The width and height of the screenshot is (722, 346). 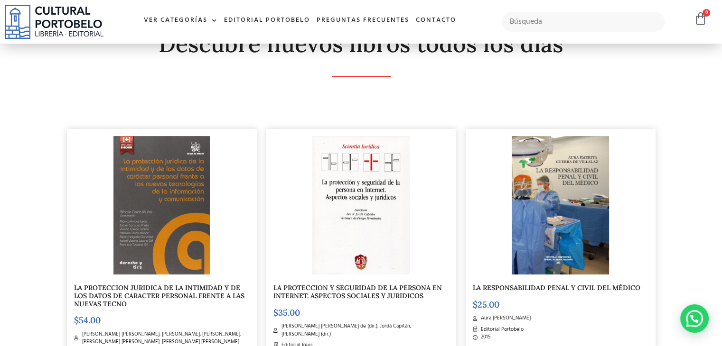 What do you see at coordinates (701, 19) in the screenshot?
I see `a: 0` at bounding box center [701, 19].